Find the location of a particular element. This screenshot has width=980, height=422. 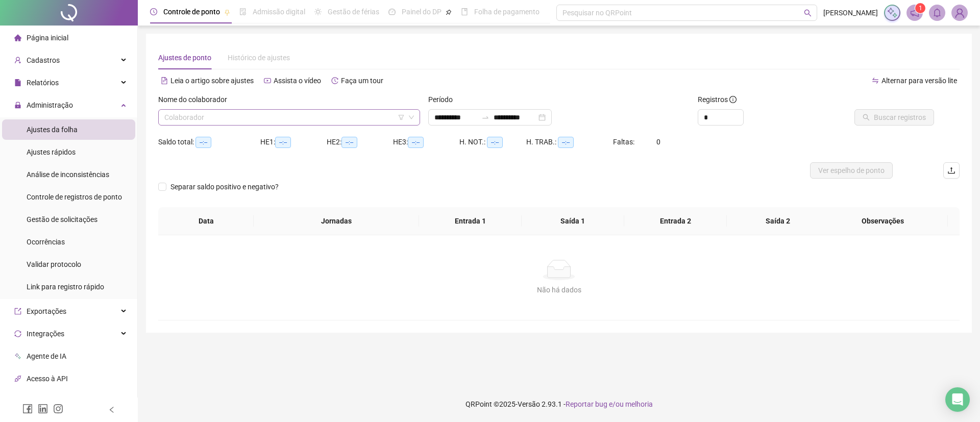

span: Cadastros is located at coordinates (43, 60).